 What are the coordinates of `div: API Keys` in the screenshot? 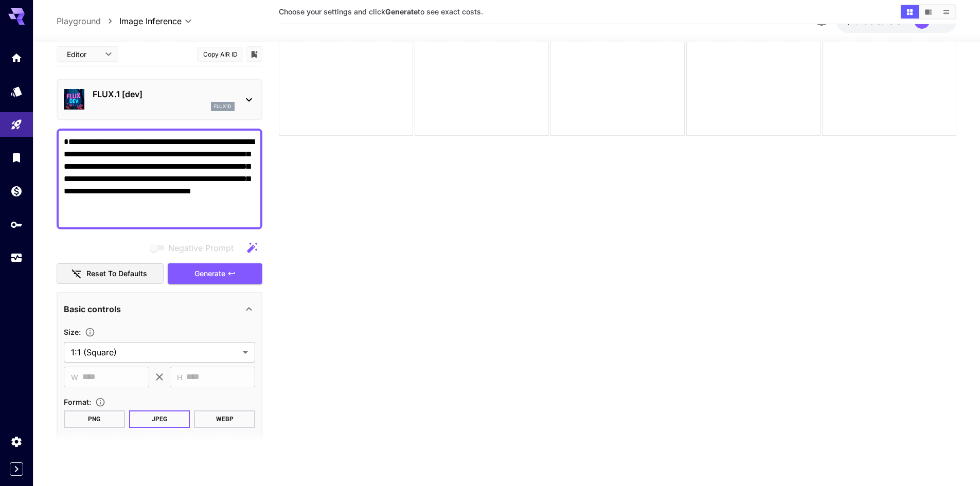 It's located at (17, 225).